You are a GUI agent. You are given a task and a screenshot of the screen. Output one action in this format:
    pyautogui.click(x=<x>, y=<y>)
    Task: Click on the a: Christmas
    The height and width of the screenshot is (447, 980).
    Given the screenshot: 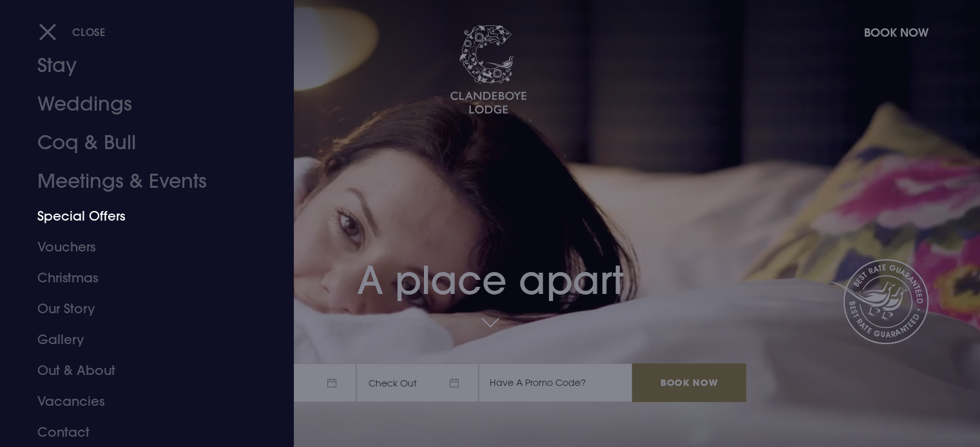 What is the action you would take?
    pyautogui.click(x=139, y=278)
    